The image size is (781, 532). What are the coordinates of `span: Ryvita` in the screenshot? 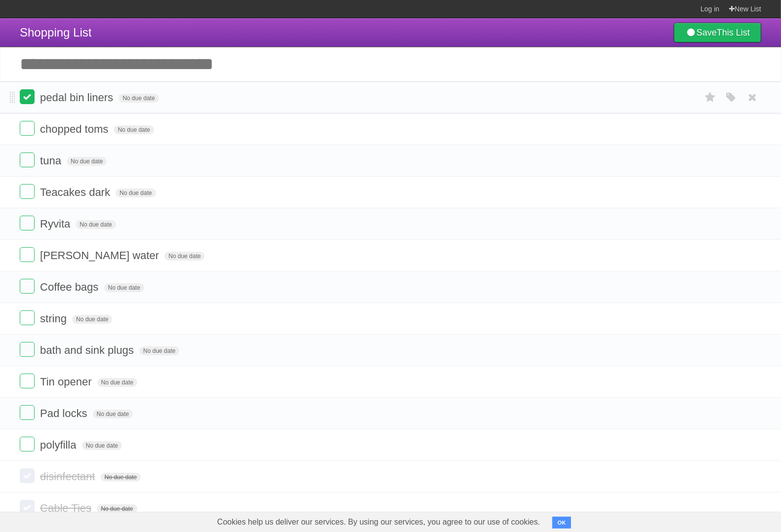 It's located at (57, 223).